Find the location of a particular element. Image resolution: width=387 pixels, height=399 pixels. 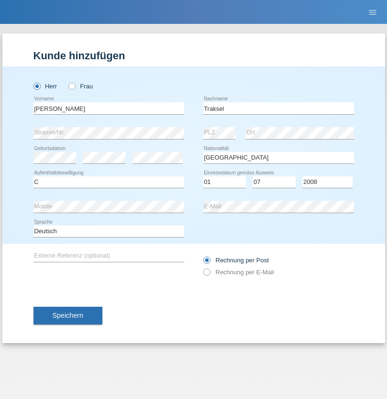

i: menu is located at coordinates (372, 12).